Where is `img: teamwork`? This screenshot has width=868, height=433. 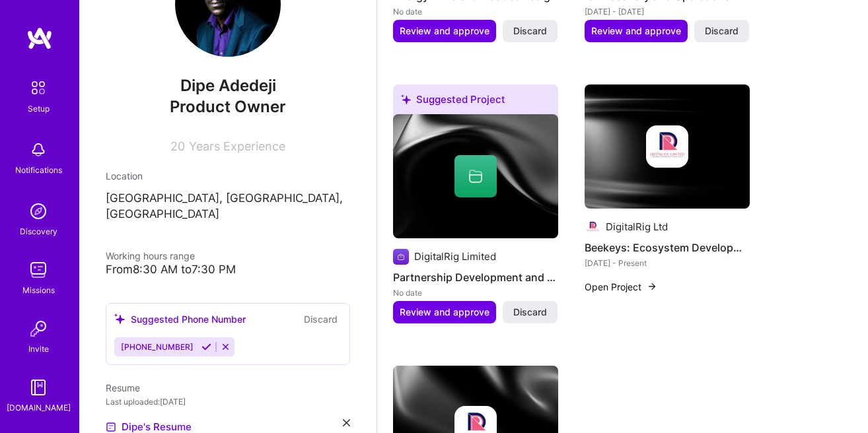 img: teamwork is located at coordinates (38, 270).